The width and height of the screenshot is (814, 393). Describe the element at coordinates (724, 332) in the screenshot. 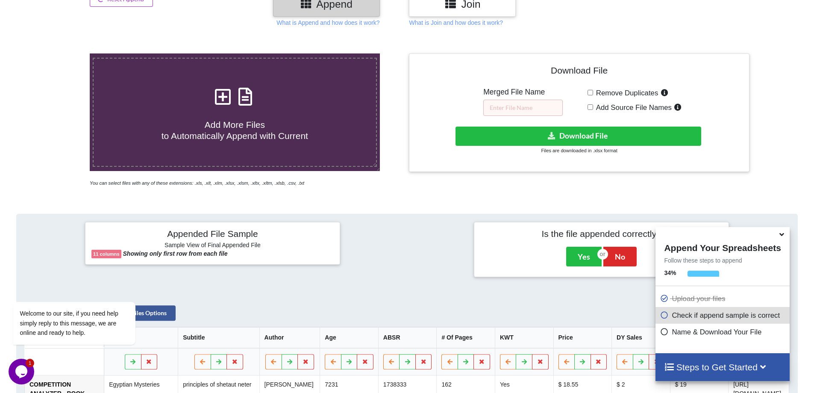

I see `p: Name & Download Your File` at that location.